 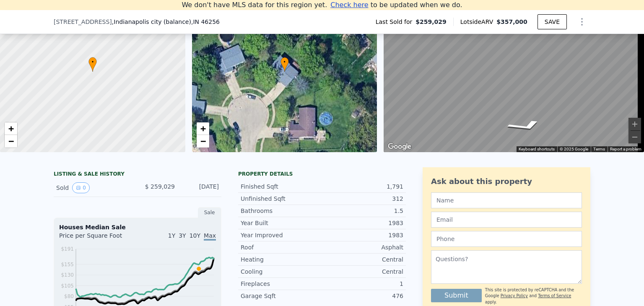 What do you see at coordinates (399, 147) in the screenshot?
I see `img: Google` at bounding box center [399, 147].